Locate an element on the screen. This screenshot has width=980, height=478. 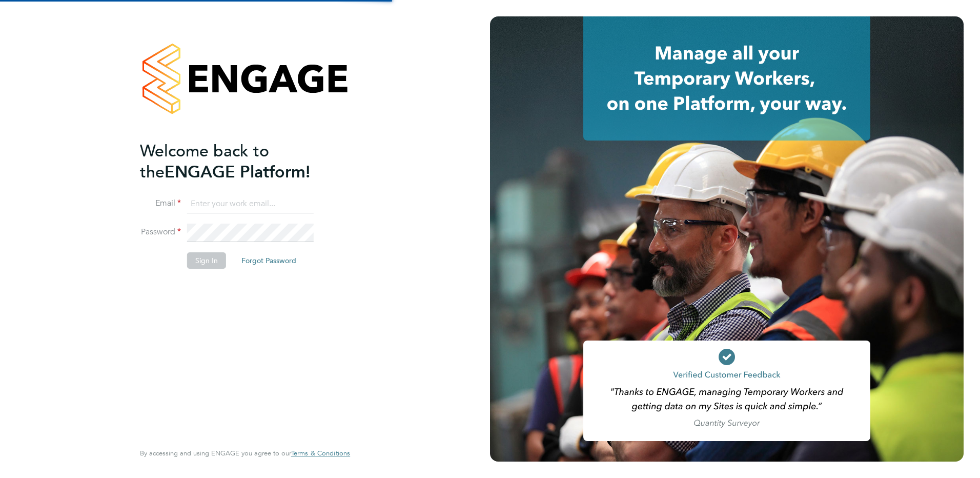
span: By accessing and using ENGAGE you agree to our is located at coordinates (245, 452).